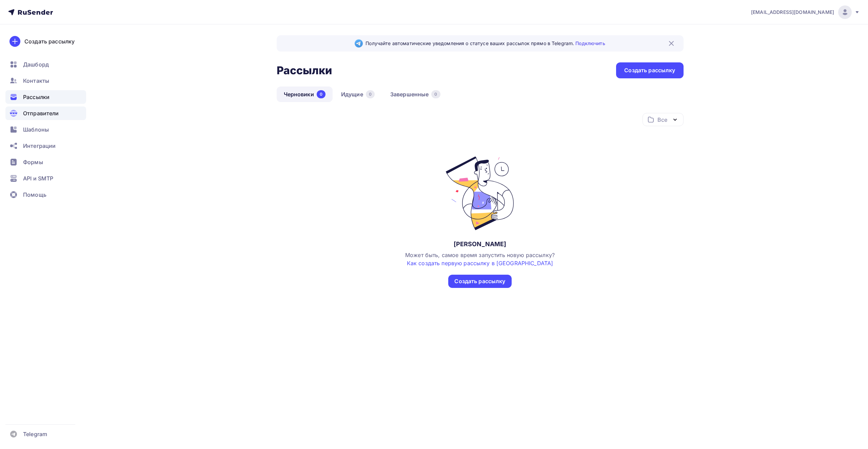 This screenshot has width=868, height=449. I want to click on a: Черновики0, so click(304, 95).